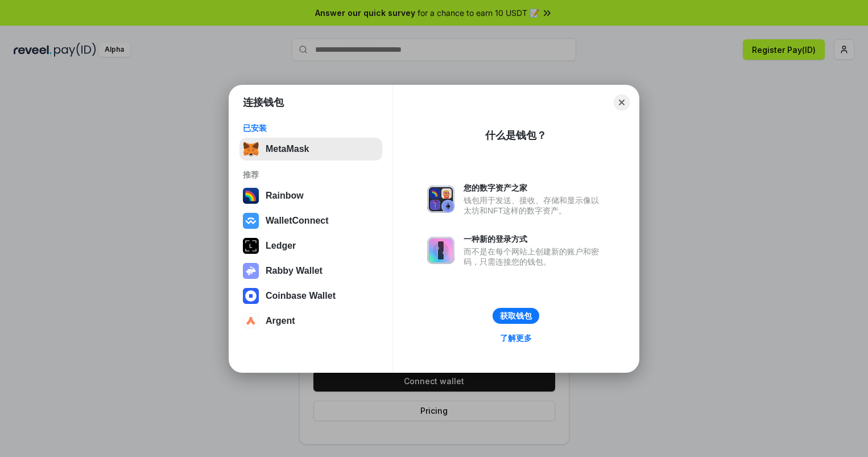 The width and height of the screenshot is (868, 457). What do you see at coordinates (534, 239) in the screenshot?
I see `div: 一种新的登录方式` at bounding box center [534, 239].